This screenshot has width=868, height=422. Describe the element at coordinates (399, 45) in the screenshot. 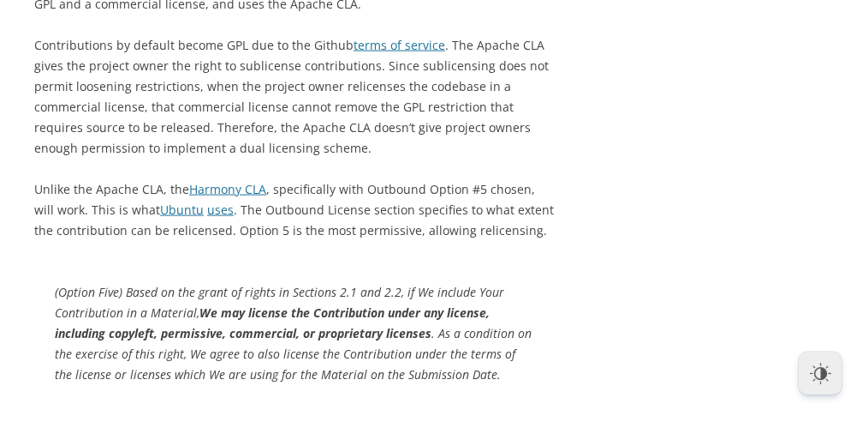

I see `a: terms of service` at that location.